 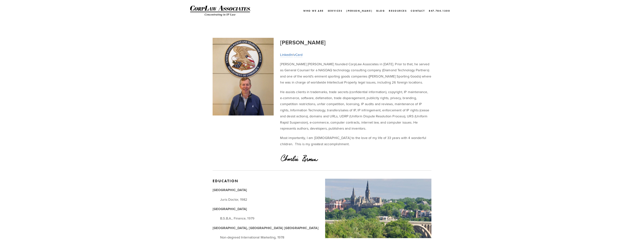 What do you see at coordinates (398, 11) in the screenshot?
I see `a: Resources` at bounding box center [398, 11].